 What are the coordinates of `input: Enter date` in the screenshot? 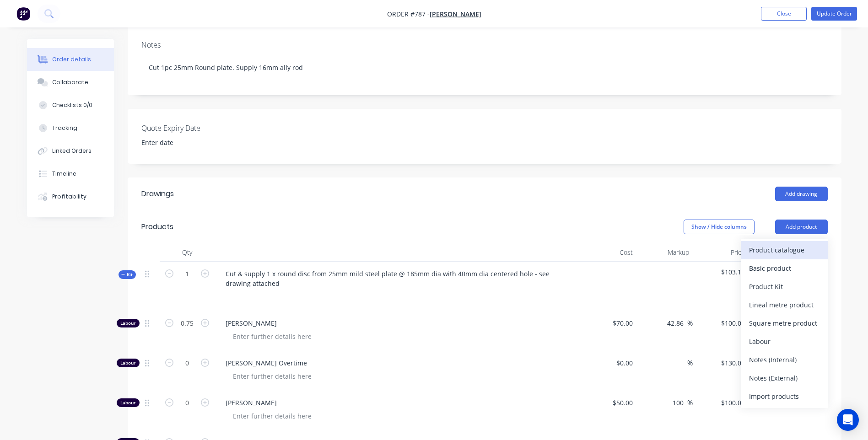 It's located at (192, 143).